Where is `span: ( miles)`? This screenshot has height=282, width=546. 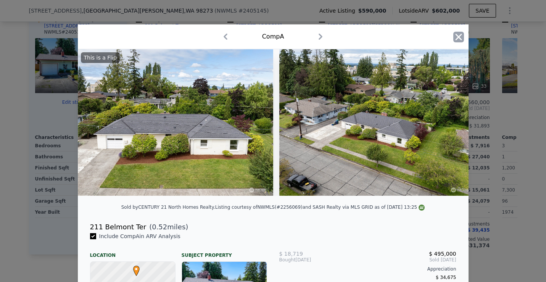
span: ( miles) is located at coordinates (167, 227).